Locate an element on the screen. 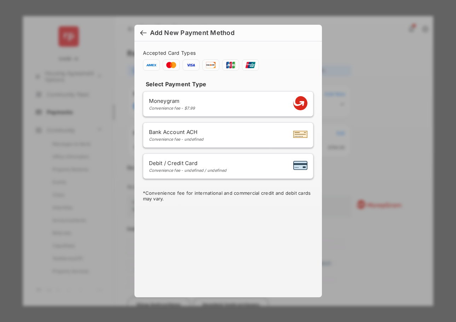  div: Convenience fee - undefined is located at coordinates (176, 139).